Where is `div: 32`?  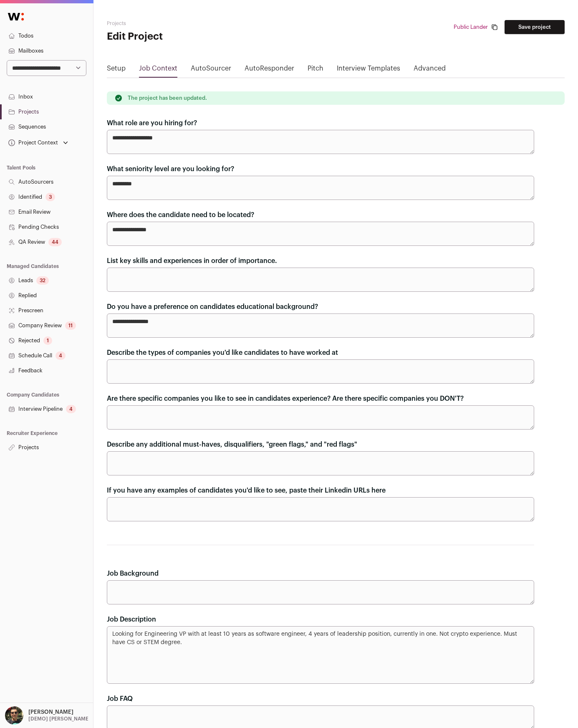
div: 32 is located at coordinates (42, 280).